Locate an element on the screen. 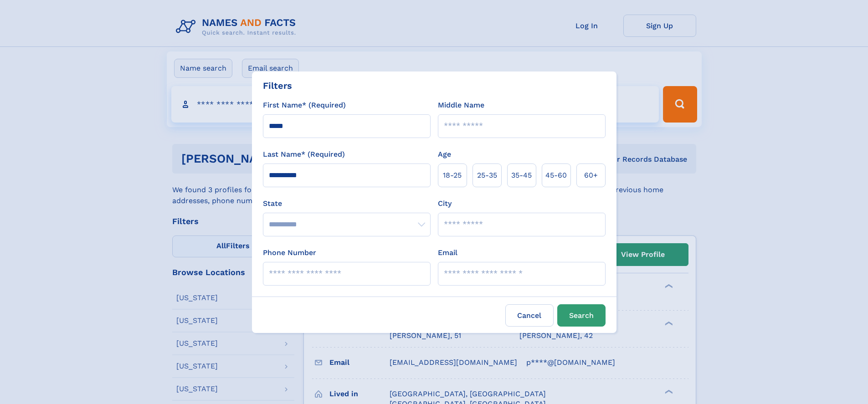 The width and height of the screenshot is (868, 404). label: Email is located at coordinates (447, 253).